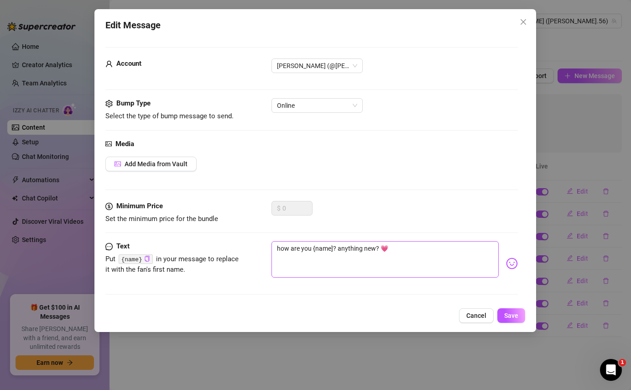  What do you see at coordinates (133, 25) in the screenshot?
I see `span: Edit Message` at bounding box center [133, 25].